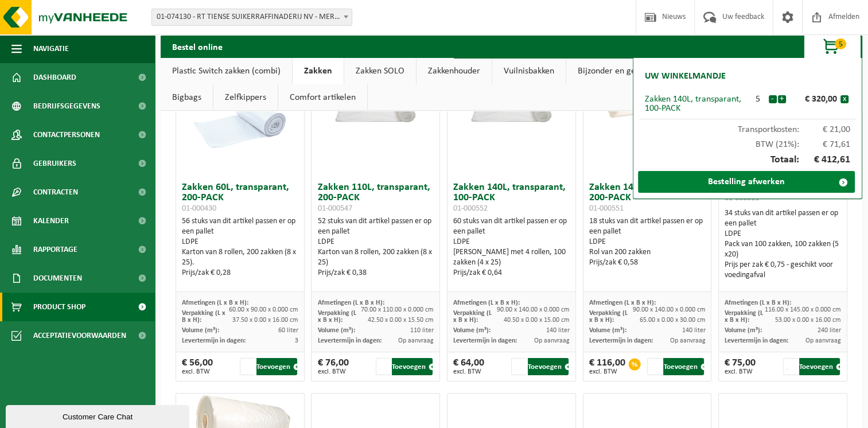  What do you see at coordinates (380, 71) in the screenshot?
I see `a: Zakken SOLO` at bounding box center [380, 71].